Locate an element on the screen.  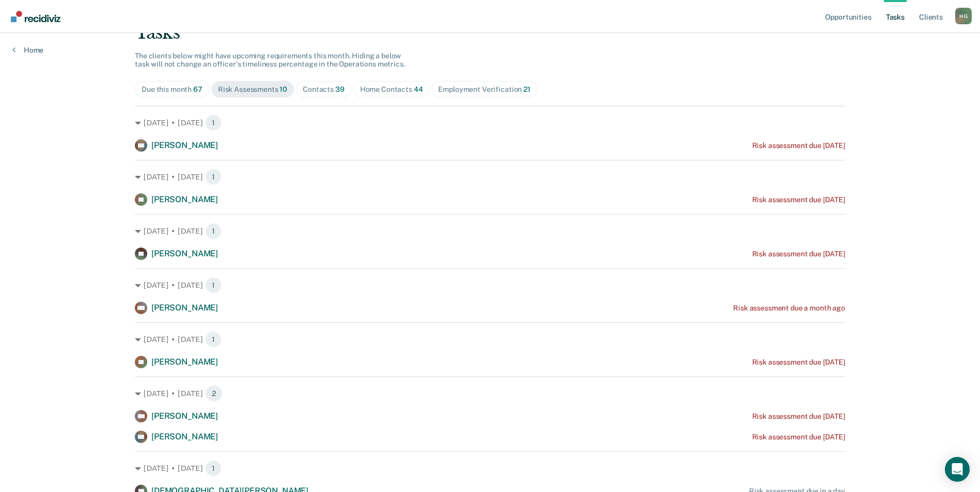
div: Risk assessment due a month ago is located at coordinates (789, 308).